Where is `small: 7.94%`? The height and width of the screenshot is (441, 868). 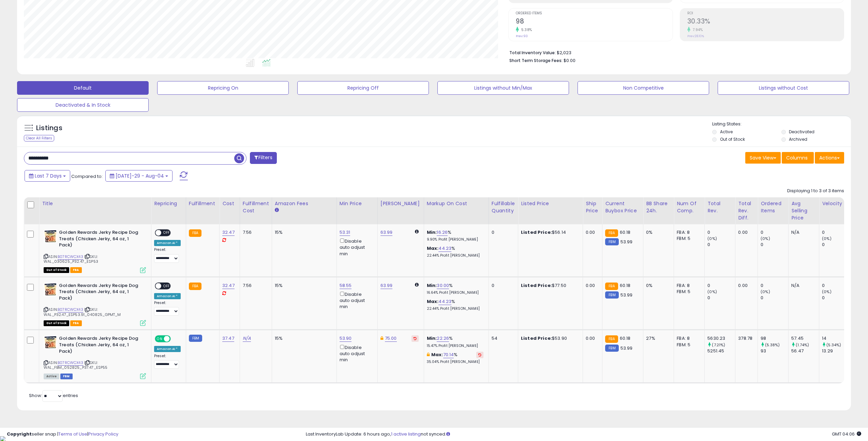
small: 7.94% is located at coordinates (697, 30).